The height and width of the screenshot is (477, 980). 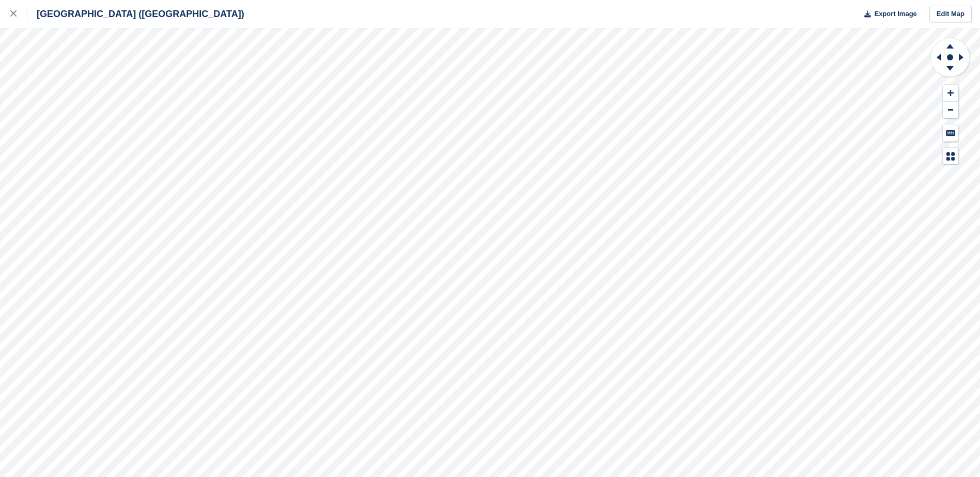 What do you see at coordinates (888, 14) in the screenshot?
I see `button: Export Image` at bounding box center [888, 14].